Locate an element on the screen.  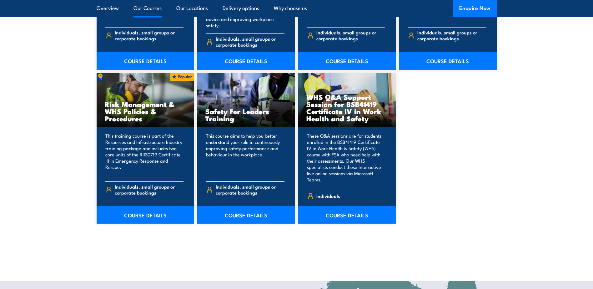
h3: Safety For Leaders Training is located at coordinates (246, 115).